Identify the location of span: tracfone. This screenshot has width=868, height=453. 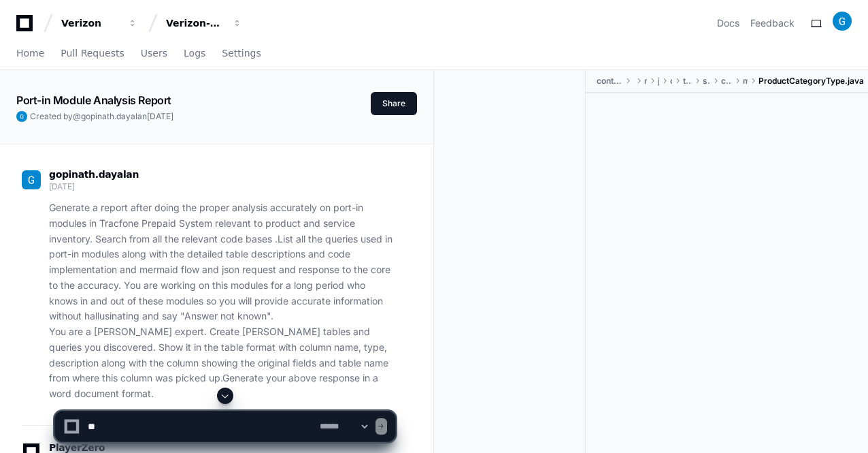
(687, 81).